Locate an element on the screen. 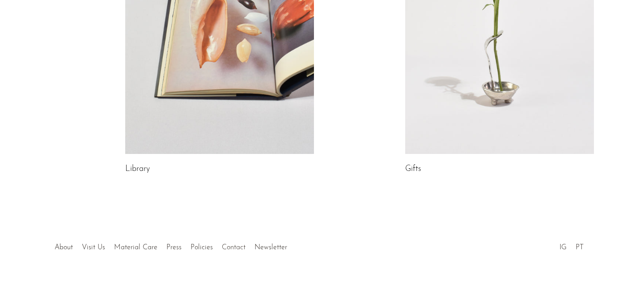 The image size is (644, 307). a: Contact is located at coordinates (234, 247).